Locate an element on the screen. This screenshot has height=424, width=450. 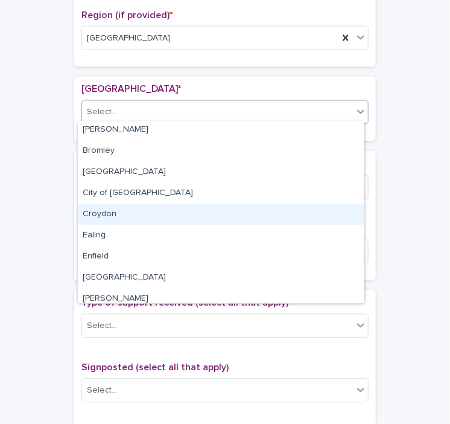
div: Bromley is located at coordinates (221, 151).